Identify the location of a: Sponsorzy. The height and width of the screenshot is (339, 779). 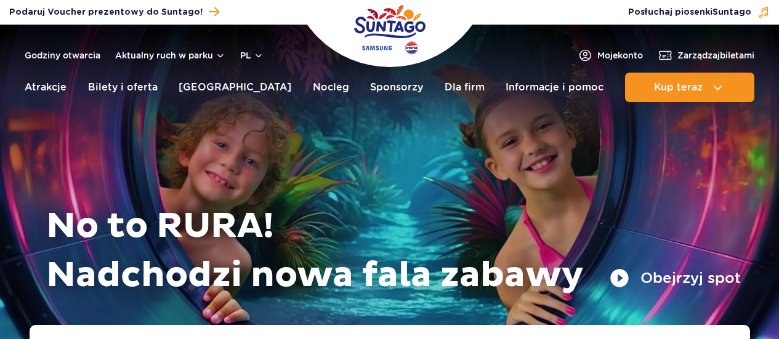
(397, 87).